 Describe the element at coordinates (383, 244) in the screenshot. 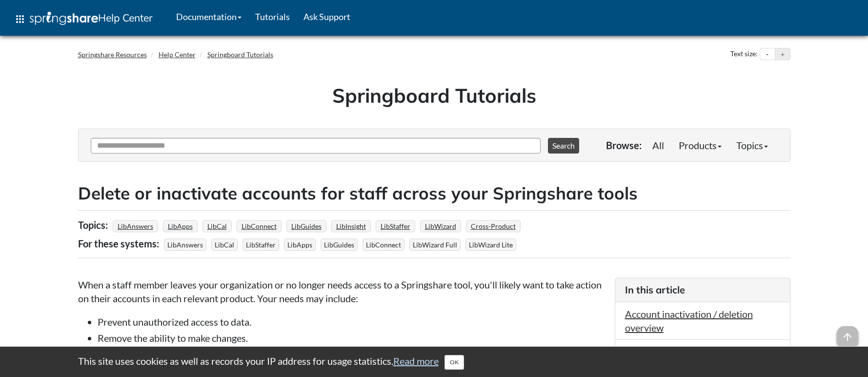

I see `span: LibConnect` at that location.